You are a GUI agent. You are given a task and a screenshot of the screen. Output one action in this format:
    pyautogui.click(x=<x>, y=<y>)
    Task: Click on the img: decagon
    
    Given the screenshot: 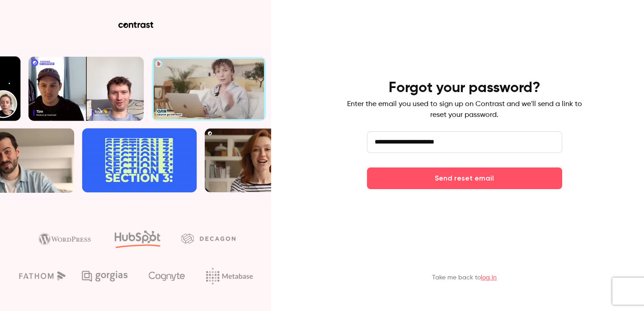 What is the action you would take?
    pyautogui.click(x=208, y=238)
    